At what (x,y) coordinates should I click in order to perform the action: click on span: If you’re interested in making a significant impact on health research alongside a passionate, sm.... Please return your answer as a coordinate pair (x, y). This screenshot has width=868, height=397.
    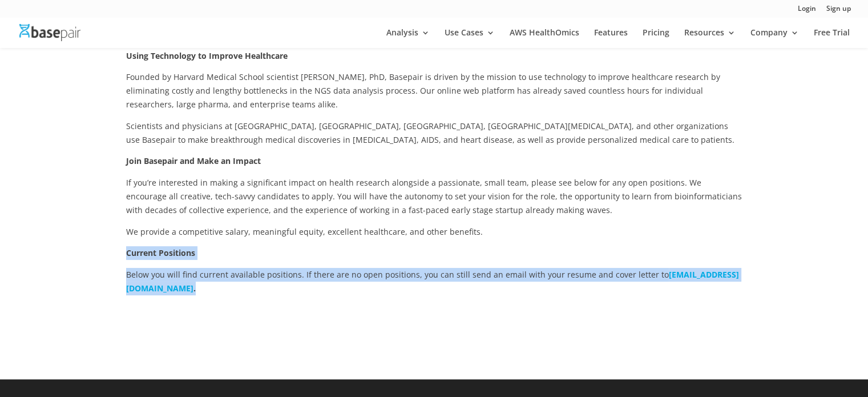
    Looking at the image, I should click on (434, 196).